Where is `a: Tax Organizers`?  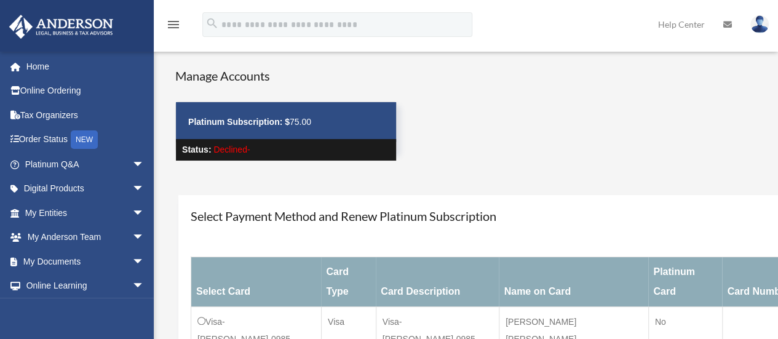 a: Tax Organizers is located at coordinates (85, 115).